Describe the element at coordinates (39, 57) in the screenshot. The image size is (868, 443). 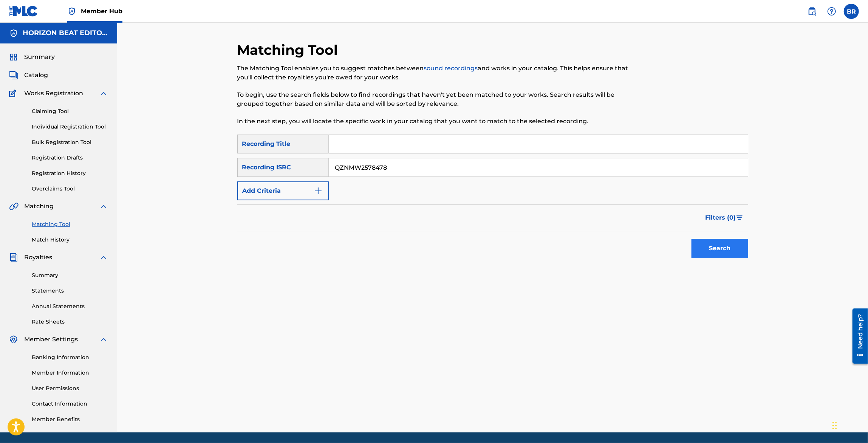
I see `span: Summary` at that location.